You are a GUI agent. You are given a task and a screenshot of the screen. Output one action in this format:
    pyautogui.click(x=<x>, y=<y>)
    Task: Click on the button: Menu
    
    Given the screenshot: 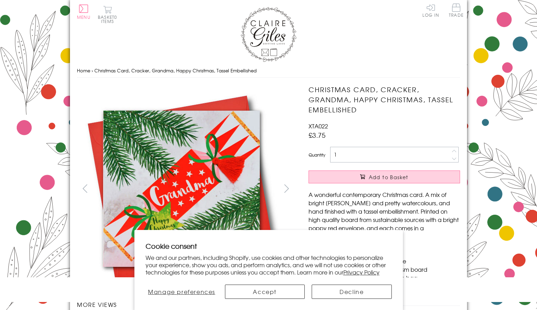 What is the action you would take?
    pyautogui.click(x=84, y=12)
    